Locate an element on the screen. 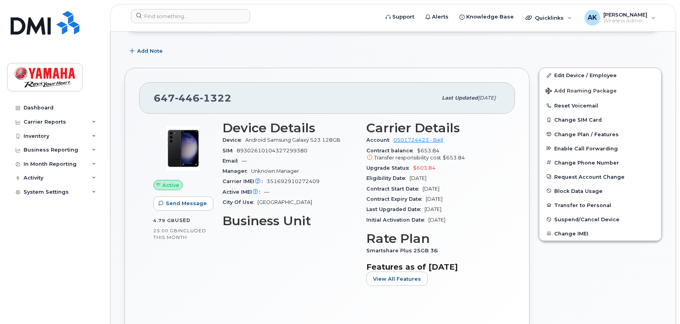 Image resolution: width=680 pixels, height=324 pixels. h3: Device Details is located at coordinates (290, 128).